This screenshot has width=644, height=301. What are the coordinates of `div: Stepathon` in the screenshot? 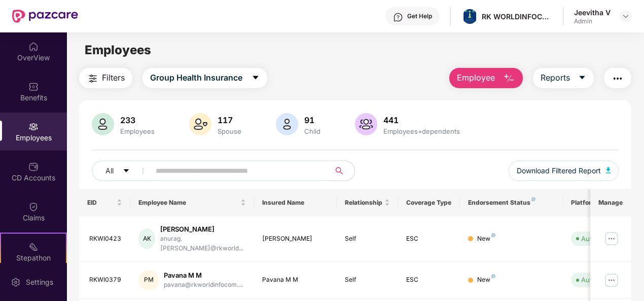 It's located at (34, 258).